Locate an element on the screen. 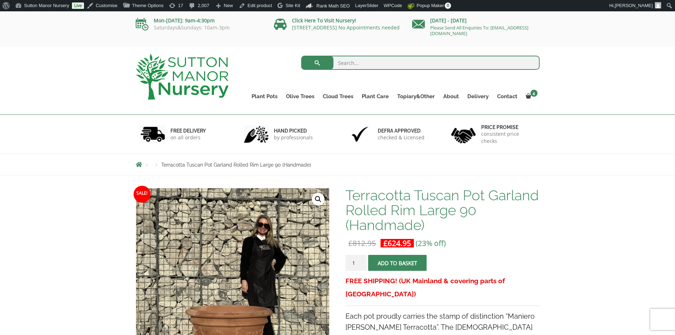 Image resolution: width=675 pixels, height=335 pixels. h6: hand picked is located at coordinates (293, 131).